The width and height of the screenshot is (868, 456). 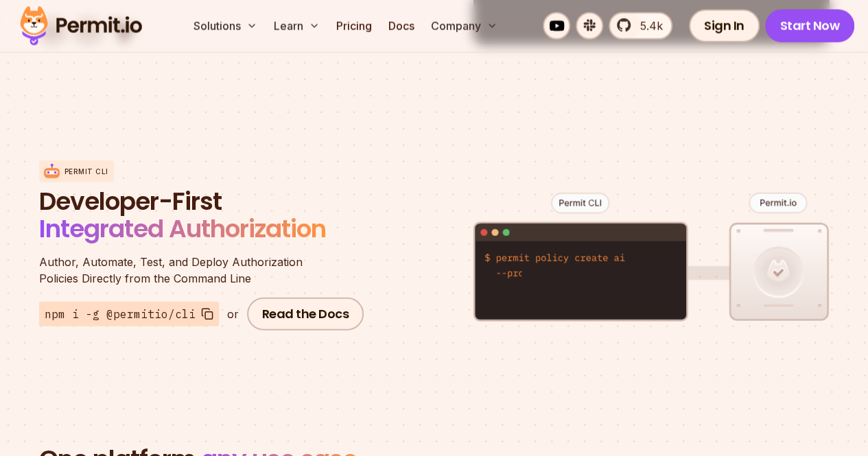 I want to click on a: Pricing, so click(x=354, y=26).